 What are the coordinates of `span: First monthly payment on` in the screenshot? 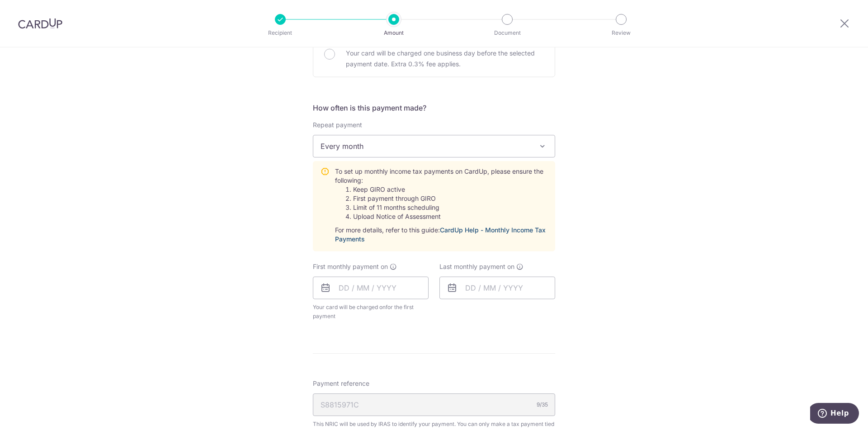 It's located at (350, 267).